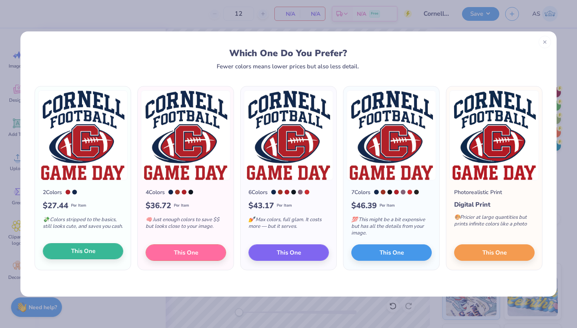 This screenshot has width=577, height=328. What do you see at coordinates (364, 206) in the screenshot?
I see `span: $ 46.39` at bounding box center [364, 206].